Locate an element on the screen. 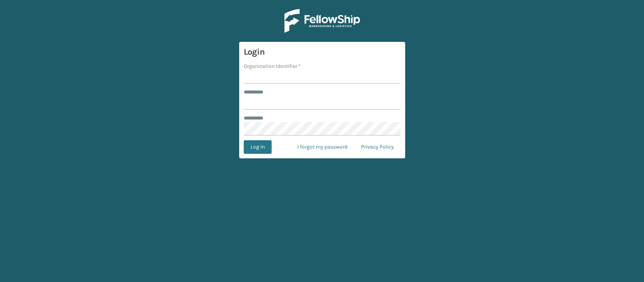 The height and width of the screenshot is (282, 644). img: Logo is located at coordinates (322, 21).